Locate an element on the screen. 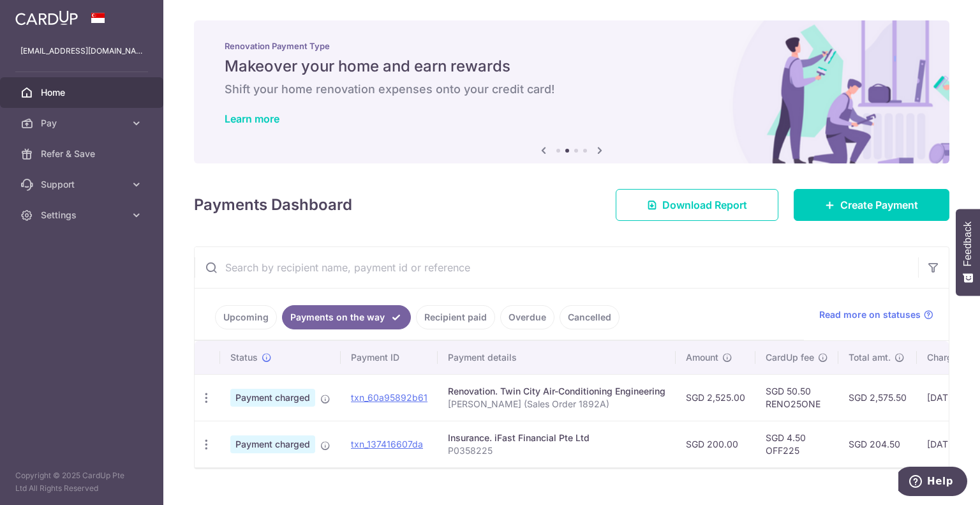 The width and height of the screenshot is (980, 505). th: Payment details is located at coordinates (556, 358).